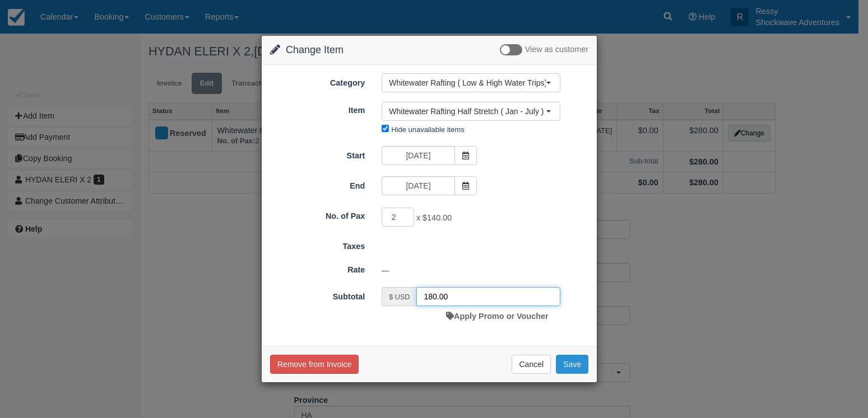 This screenshot has height=418, width=868. I want to click on span: Change Item, so click(315, 50).